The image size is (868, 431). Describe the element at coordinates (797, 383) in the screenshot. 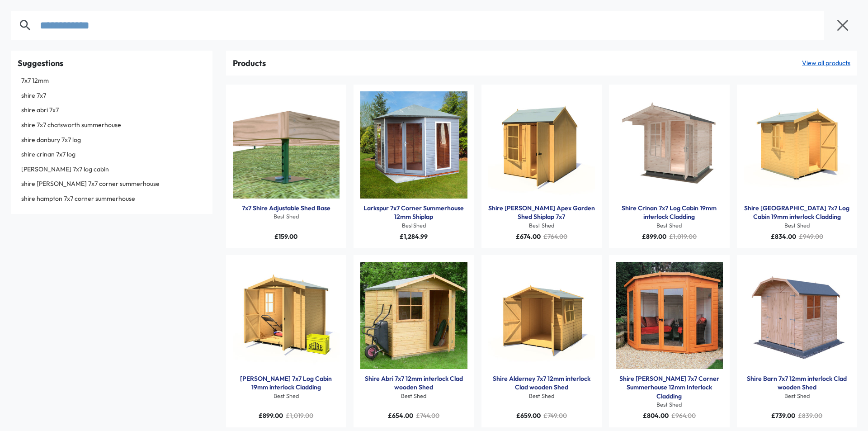

I see `div: Shire Barn 7x7 12mm interlock Clad wooden Shed` at that location.